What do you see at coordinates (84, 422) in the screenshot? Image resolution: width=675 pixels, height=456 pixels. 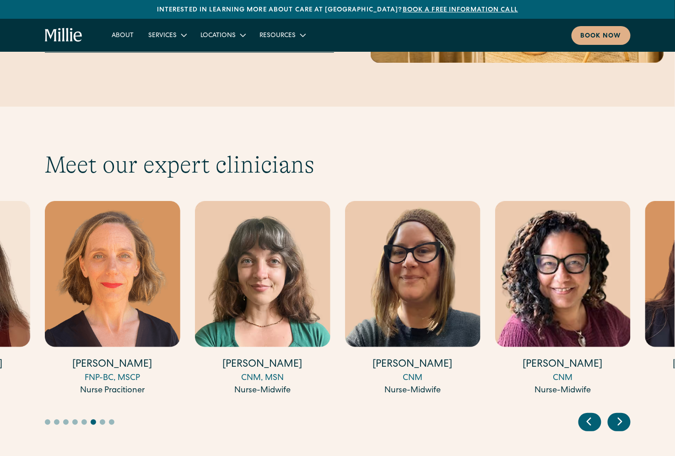 I see `button: Go to slide 5` at bounding box center [84, 422].